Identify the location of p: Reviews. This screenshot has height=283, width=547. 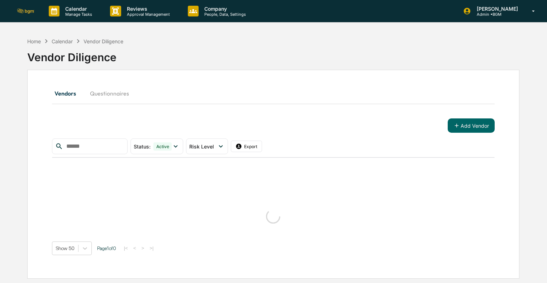
(147, 9).